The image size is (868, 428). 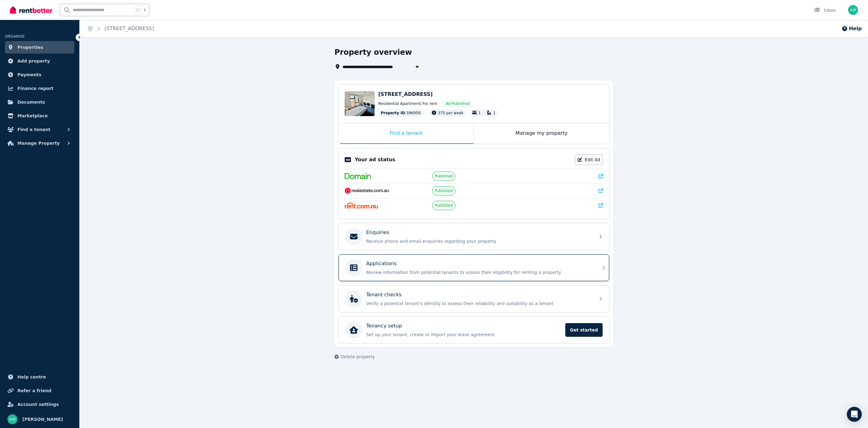 What do you see at coordinates (39, 129) in the screenshot?
I see `button: Find a tenant` at bounding box center [39, 129].